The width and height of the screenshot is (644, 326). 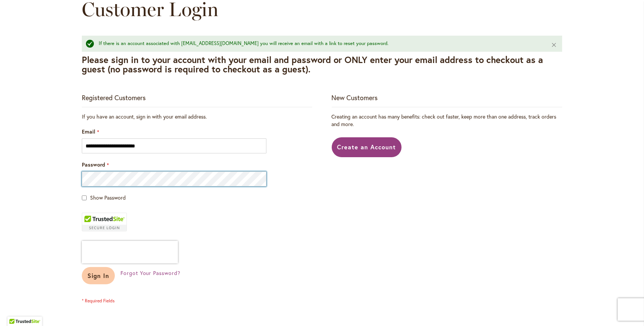 I want to click on strong: Please sign in to your account with your email and password or ONLY enter your email address to c..., so click(x=313, y=64).